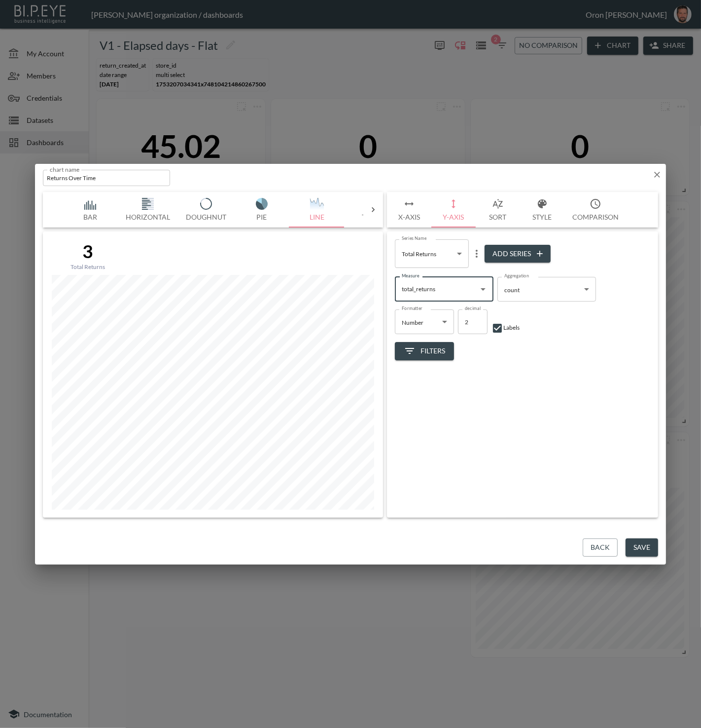 This screenshot has height=728, width=701. I want to click on span: Total Returns, so click(419, 254).